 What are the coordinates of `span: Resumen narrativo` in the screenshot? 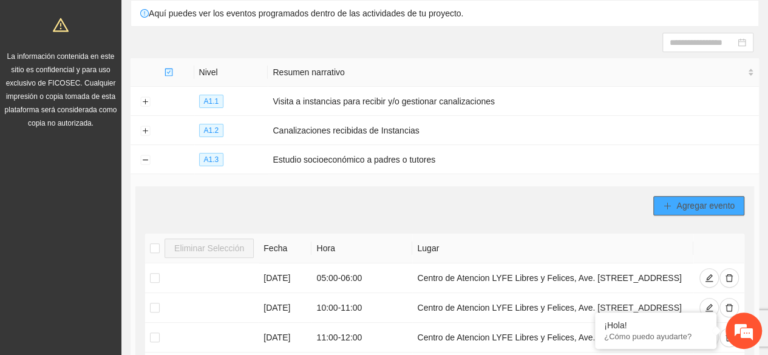 It's located at (509, 72).